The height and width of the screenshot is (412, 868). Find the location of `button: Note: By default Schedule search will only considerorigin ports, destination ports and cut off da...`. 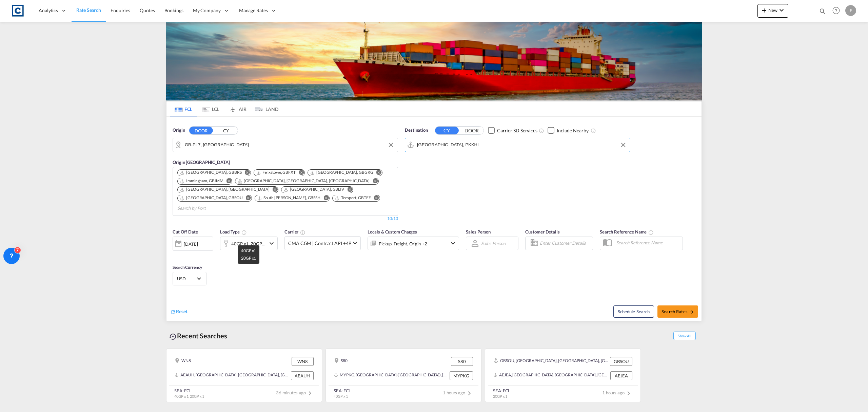

button: Note: By default Schedule search will only considerorigin ports, destination ports and cut off da... is located at coordinates (634, 311).